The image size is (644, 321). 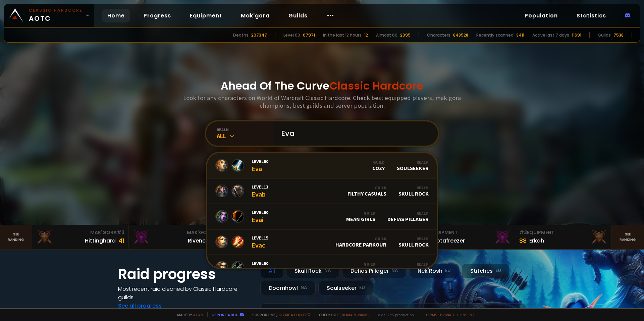 I want to click on a: See all progress, so click(x=140, y=306).